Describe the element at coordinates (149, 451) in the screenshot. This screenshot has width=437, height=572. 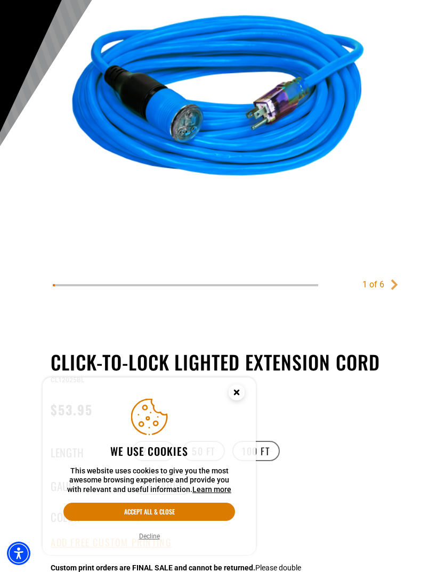
I see `h2: We use cookies` at that location.